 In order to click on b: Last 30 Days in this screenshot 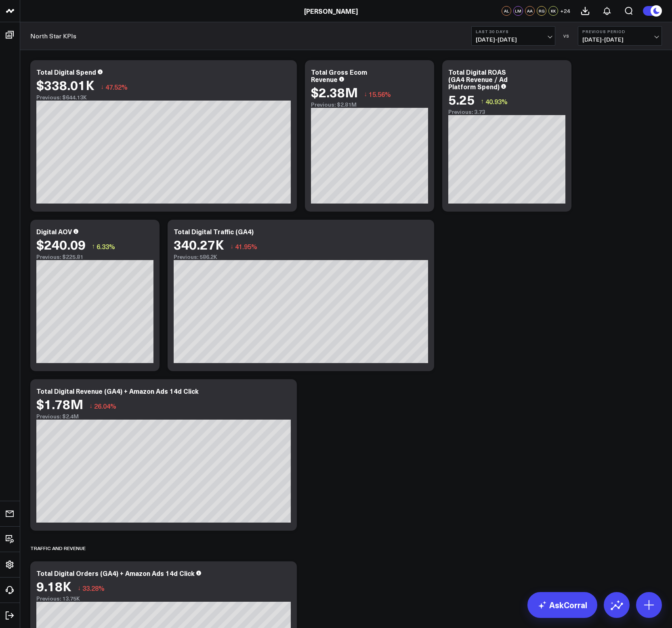, I will do `click(513, 32)`.